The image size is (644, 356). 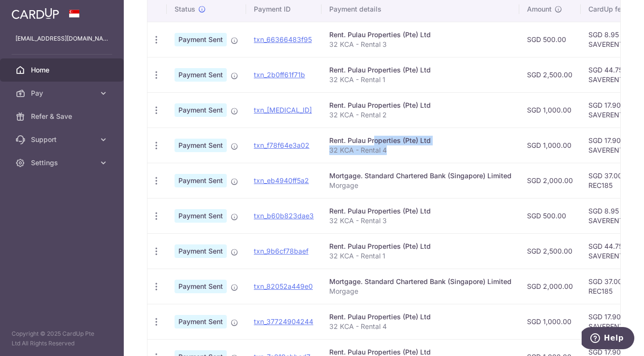 What do you see at coordinates (35, 14) in the screenshot?
I see `img: CardUp` at bounding box center [35, 14].